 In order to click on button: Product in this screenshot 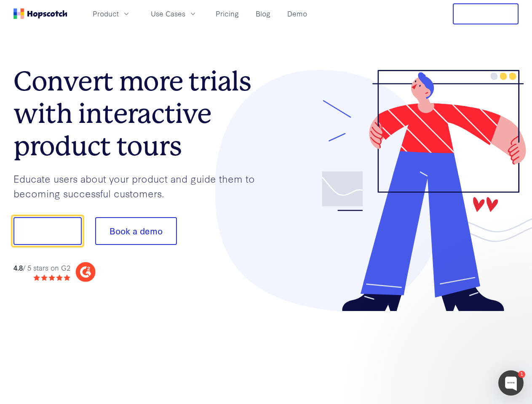, I will do `click(112, 13)`.